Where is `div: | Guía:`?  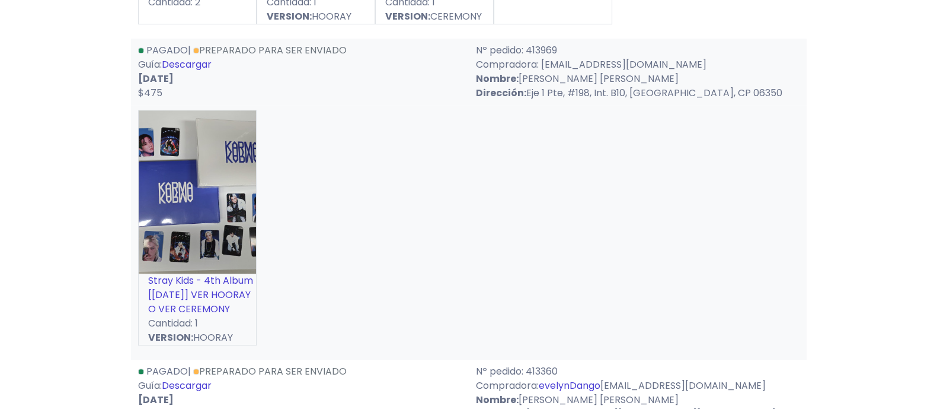 div: | Guía: is located at coordinates (300, 72).